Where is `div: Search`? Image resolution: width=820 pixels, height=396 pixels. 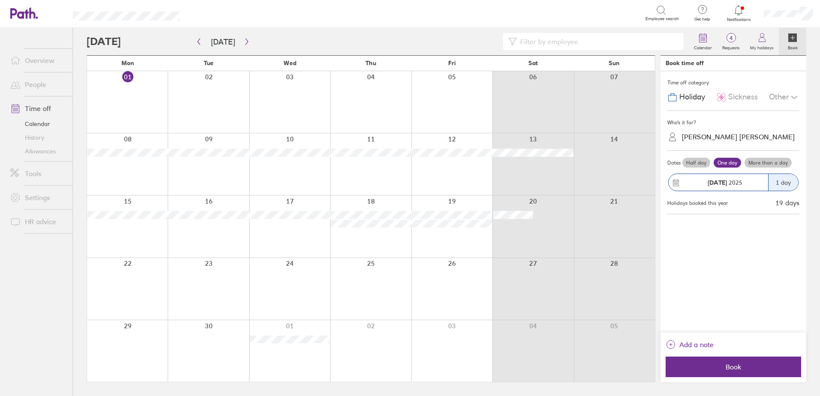 div: Search is located at coordinates (214, 13).